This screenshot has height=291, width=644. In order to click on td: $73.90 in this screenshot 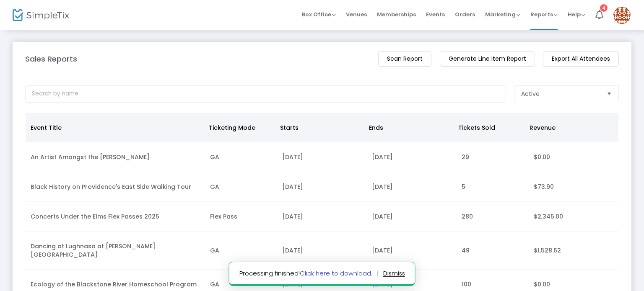, I will do `click(573, 187)`.